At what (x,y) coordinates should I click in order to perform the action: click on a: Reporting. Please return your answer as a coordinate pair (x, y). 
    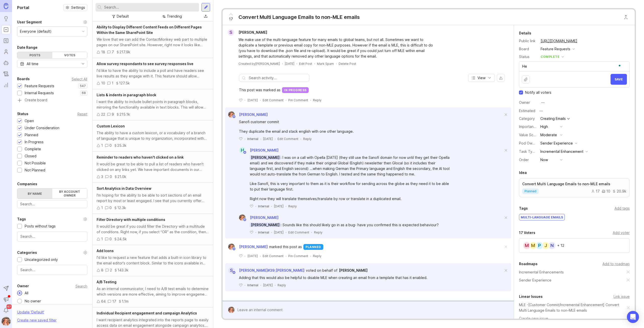
    Looking at the image, I should click on (6, 85).